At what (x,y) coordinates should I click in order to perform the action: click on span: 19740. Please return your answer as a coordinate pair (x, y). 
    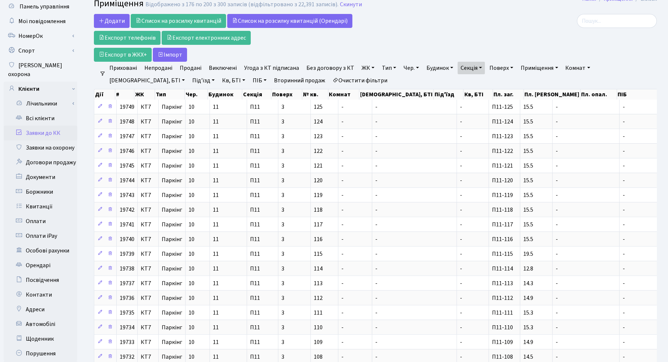
    Looking at the image, I should click on (127, 240).